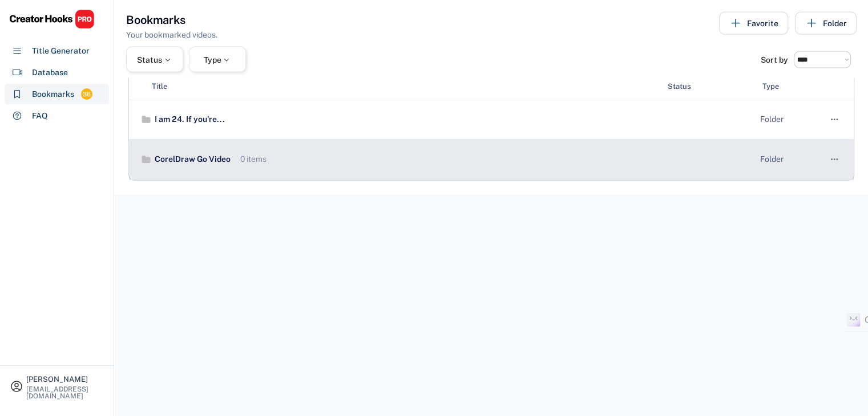 Image resolution: width=868 pixels, height=416 pixels. Describe the element at coordinates (86, 94) in the screenshot. I see `div: 36` at that location.